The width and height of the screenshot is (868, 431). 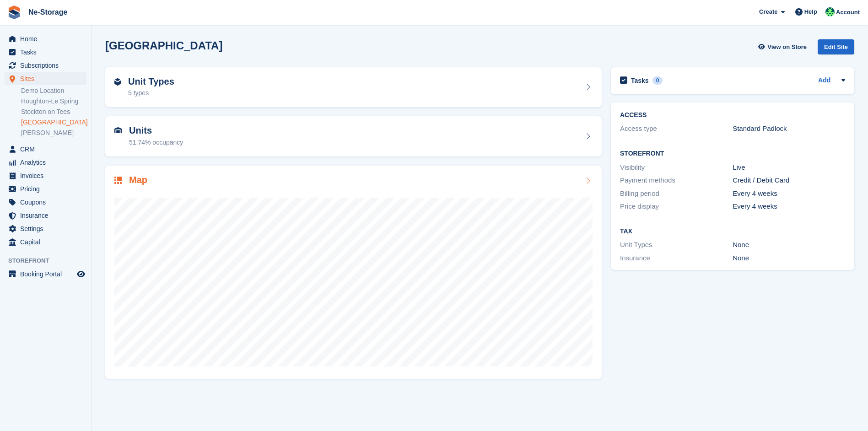 What do you see at coordinates (811, 12) in the screenshot?
I see `span: Help` at bounding box center [811, 12].